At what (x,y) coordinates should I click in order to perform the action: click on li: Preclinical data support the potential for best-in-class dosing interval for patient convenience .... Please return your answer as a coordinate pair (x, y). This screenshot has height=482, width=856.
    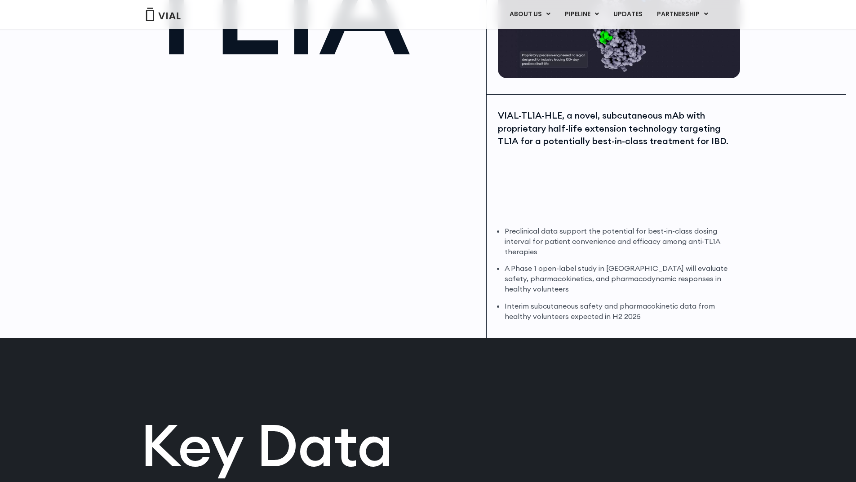
    Looking at the image, I should click on (621, 241).